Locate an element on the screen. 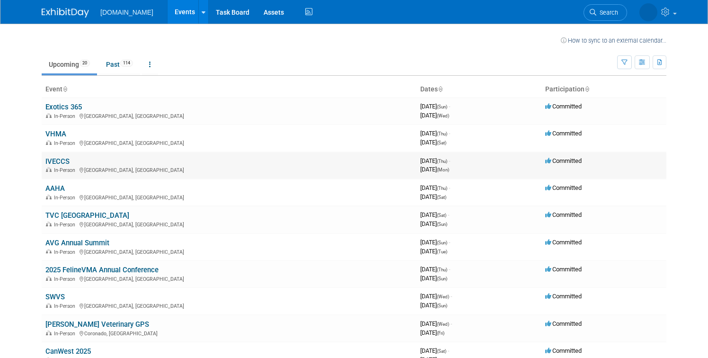 The width and height of the screenshot is (708, 358). a: IVECCS is located at coordinates (57, 161).